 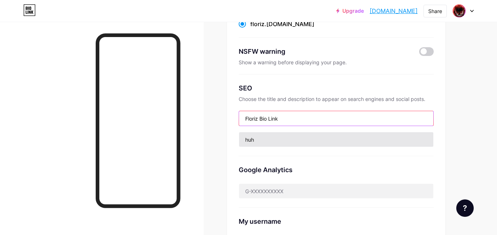 I want to click on input: G-XXXXXXXXXX, so click(x=336, y=191).